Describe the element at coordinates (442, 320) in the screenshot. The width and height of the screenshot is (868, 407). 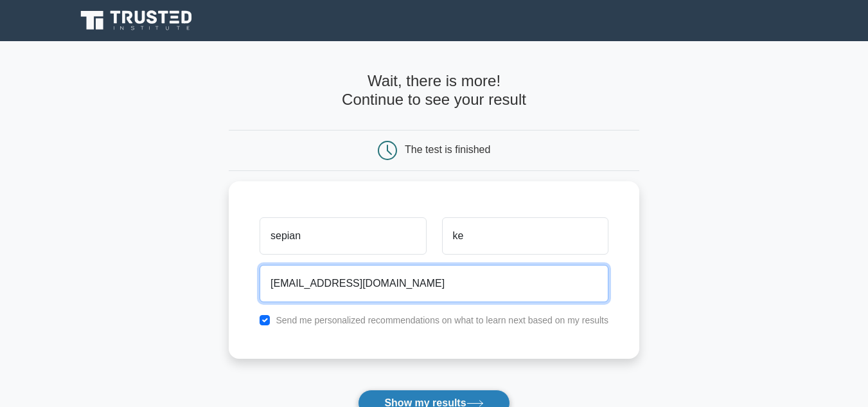
I see `label: Send me personalized recommendations on what to learn next based on my results` at that location.